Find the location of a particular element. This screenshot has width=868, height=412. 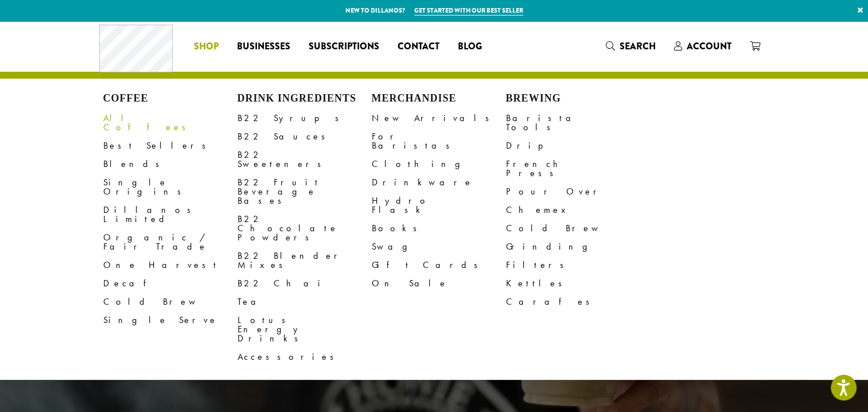

h4: Coffee is located at coordinates (171, 99).